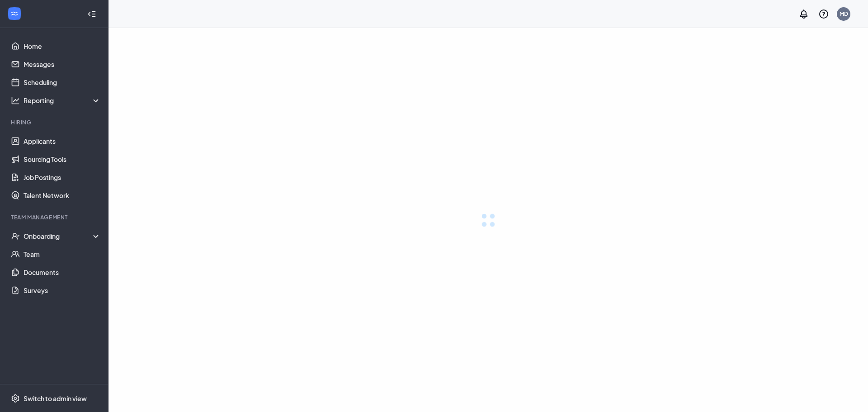 Image resolution: width=868 pixels, height=412 pixels. What do you see at coordinates (62, 46) in the screenshot?
I see `a: Home` at bounding box center [62, 46].